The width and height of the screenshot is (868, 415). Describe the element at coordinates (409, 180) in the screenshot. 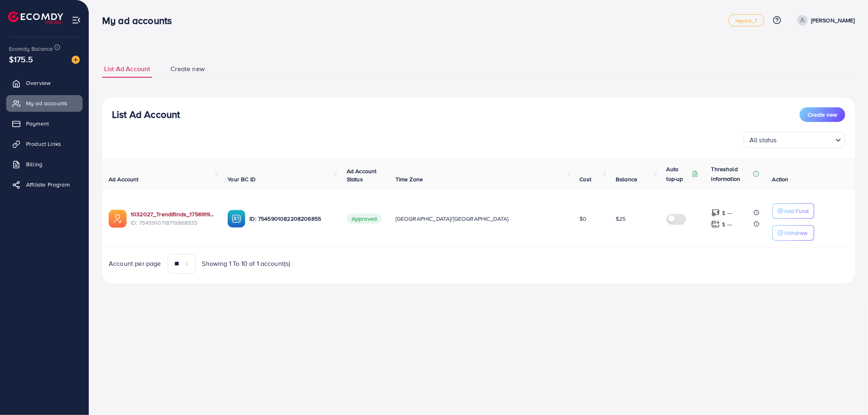

I see `span: Time Zone` at that location.